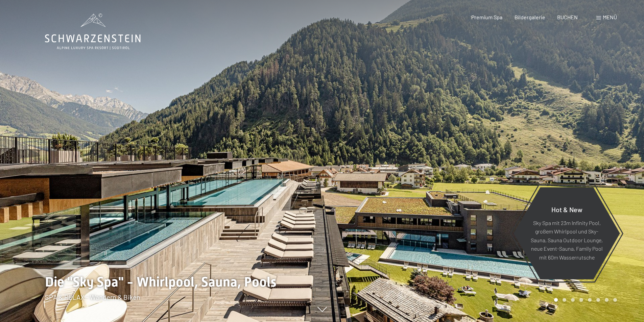  What do you see at coordinates (584, 300) in the screenshot?
I see `div: Carousel Pagination` at bounding box center [584, 300].